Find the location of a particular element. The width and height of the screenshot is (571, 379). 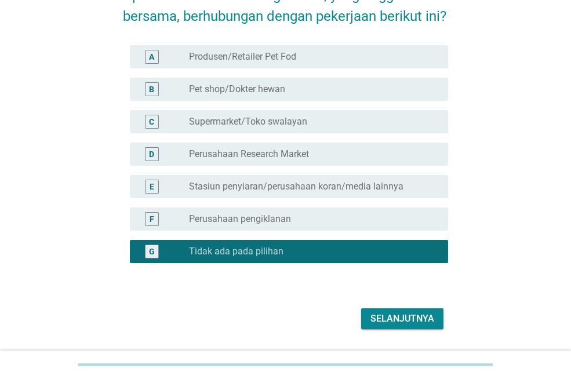

label: Perusahaan pengiklanan is located at coordinates (240, 219).